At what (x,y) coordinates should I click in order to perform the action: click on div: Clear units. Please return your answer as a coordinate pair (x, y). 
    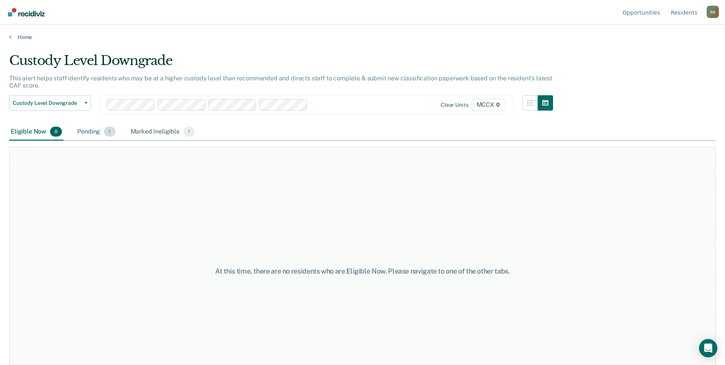
    Looking at the image, I should click on (455, 105).